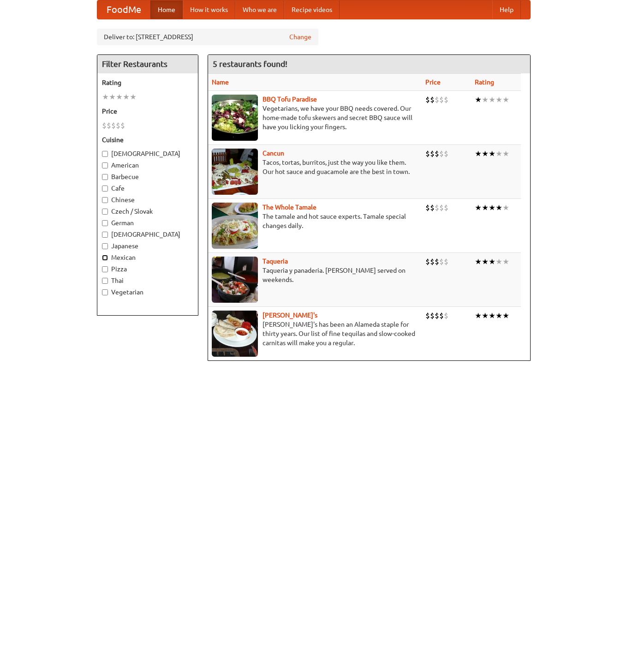 The width and height of the screenshot is (627, 653). I want to click on input: Cafe, so click(105, 188).